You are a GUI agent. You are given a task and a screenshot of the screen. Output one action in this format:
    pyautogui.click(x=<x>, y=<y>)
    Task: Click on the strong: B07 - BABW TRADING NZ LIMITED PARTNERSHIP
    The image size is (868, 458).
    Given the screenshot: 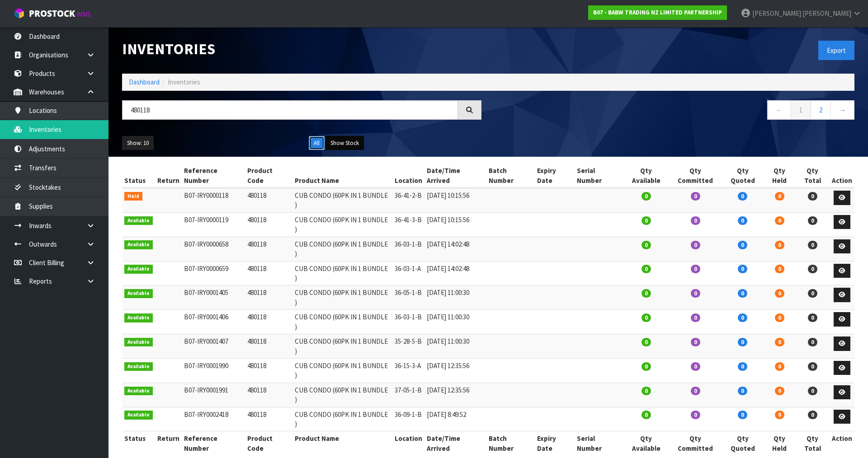 What is the action you would take?
    pyautogui.click(x=657, y=12)
    